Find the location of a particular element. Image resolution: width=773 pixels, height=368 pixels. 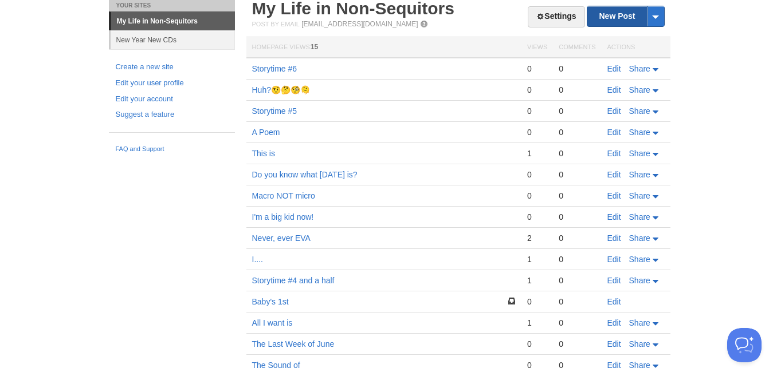

a: This is is located at coordinates (264, 154).